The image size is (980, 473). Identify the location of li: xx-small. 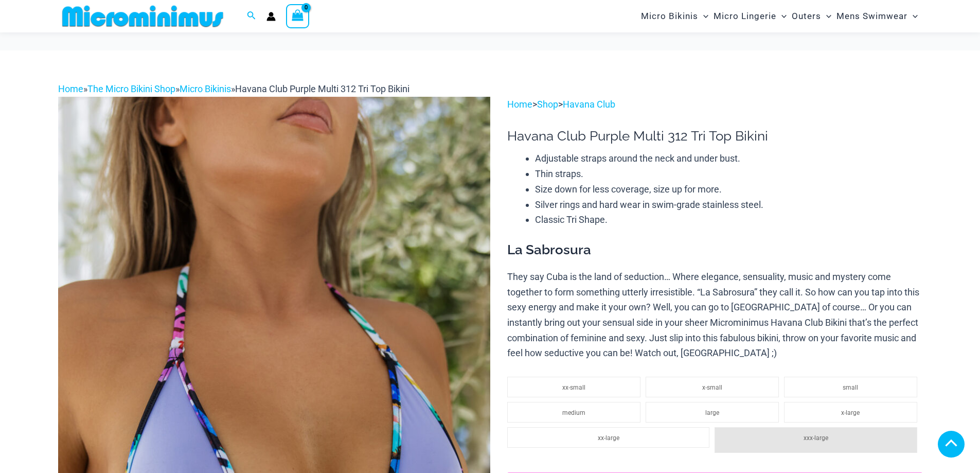
(574, 387).